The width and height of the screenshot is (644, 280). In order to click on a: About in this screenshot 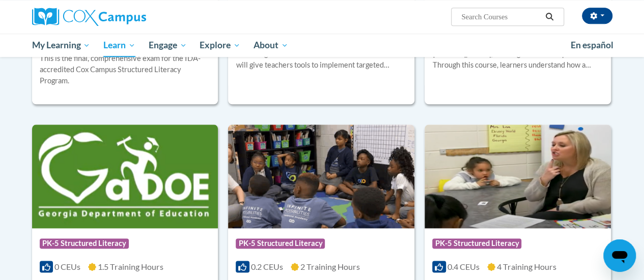, I will do `click(271, 45)`.